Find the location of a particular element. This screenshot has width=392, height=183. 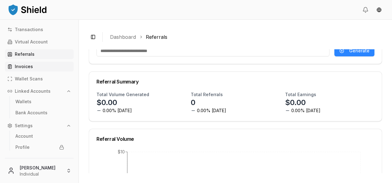

span: Generate is located at coordinates (359, 51).